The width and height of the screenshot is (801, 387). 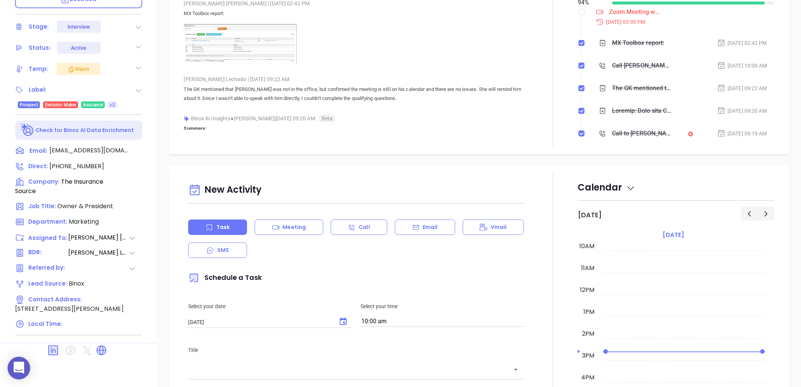 I want to click on button: Choose date, selected date is Aug 21, 2025, so click(x=343, y=322).